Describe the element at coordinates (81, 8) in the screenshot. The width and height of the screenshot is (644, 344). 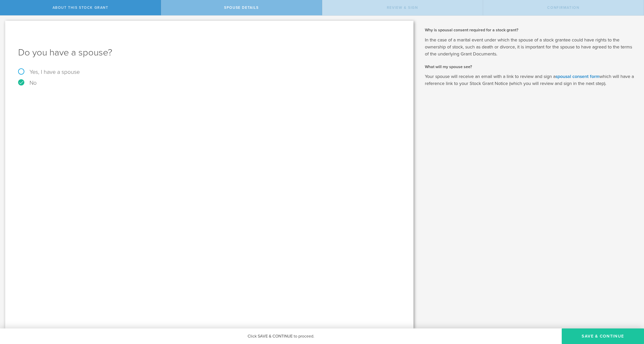
I see `span: About this stock grant` at that location.